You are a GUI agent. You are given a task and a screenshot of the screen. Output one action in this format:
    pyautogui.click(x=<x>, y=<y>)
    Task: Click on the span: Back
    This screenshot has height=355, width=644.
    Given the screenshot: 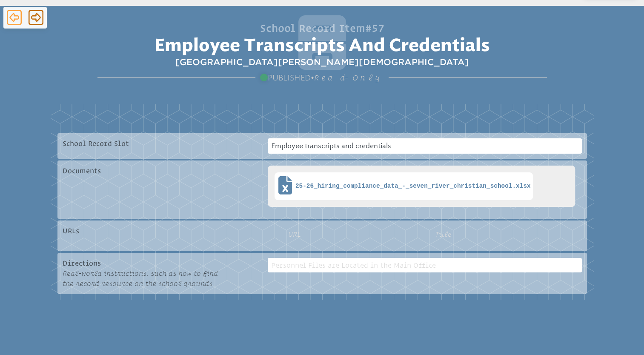 What is the action you would take?
    pyautogui.click(x=14, y=17)
    